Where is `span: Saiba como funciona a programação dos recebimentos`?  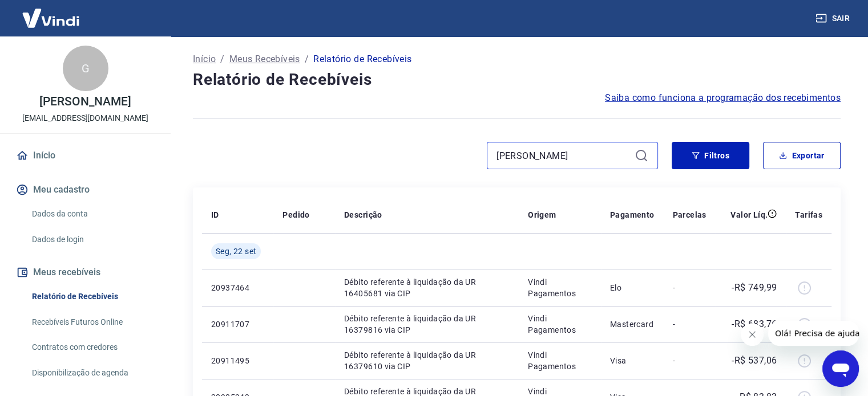 span: Saiba como funciona a programação dos recebimentos is located at coordinates (722, 98).